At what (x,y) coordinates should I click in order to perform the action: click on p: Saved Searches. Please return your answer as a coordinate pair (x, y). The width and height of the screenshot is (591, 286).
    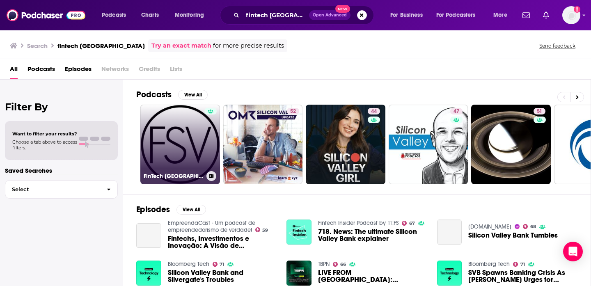
    Looking at the image, I should click on (61, 170).